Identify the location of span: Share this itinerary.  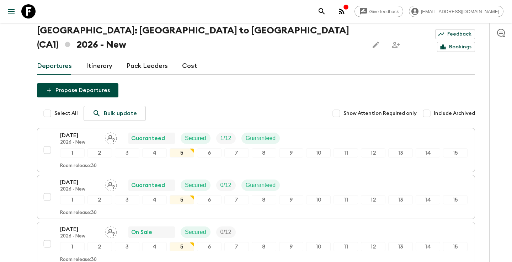
(396, 45).